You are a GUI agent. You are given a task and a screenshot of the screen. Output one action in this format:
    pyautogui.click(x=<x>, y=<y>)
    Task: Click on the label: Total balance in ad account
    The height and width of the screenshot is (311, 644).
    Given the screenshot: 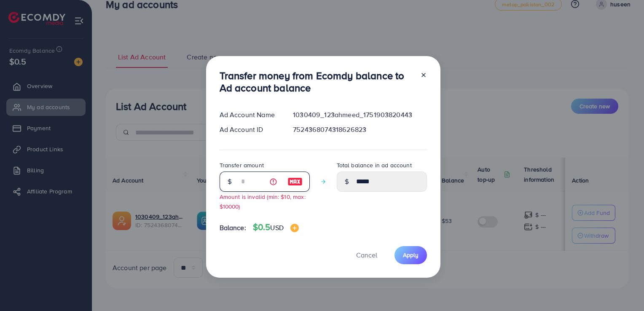 What is the action you would take?
    pyautogui.click(x=374, y=165)
    